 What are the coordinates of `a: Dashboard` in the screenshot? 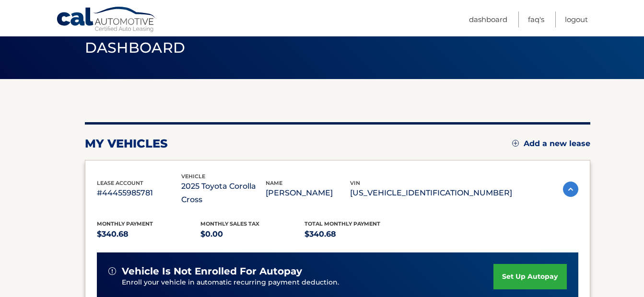 It's located at (488, 19).